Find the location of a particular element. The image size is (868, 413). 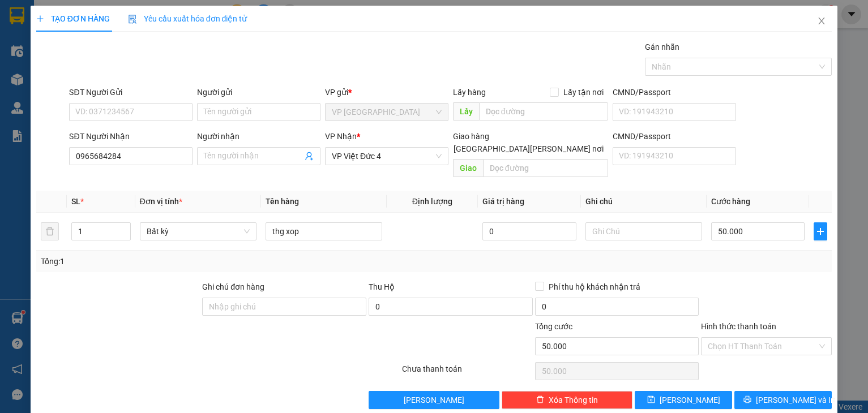

th: Ghi chú is located at coordinates (644, 201).